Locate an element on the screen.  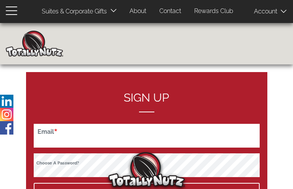
h2: Sign up is located at coordinates (147, 102).